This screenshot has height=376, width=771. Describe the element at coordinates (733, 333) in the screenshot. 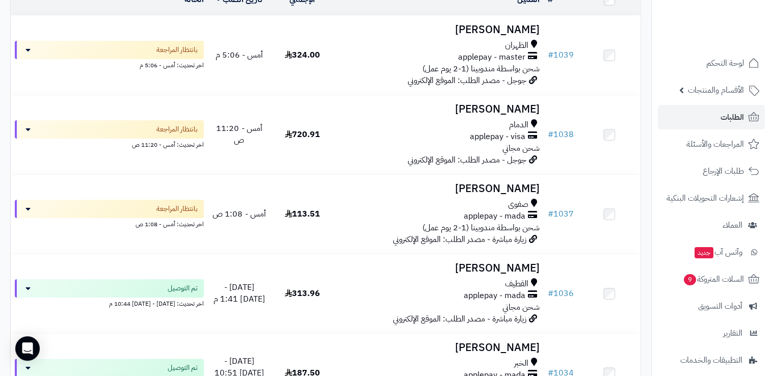

I see `span: التقارير` at that location.